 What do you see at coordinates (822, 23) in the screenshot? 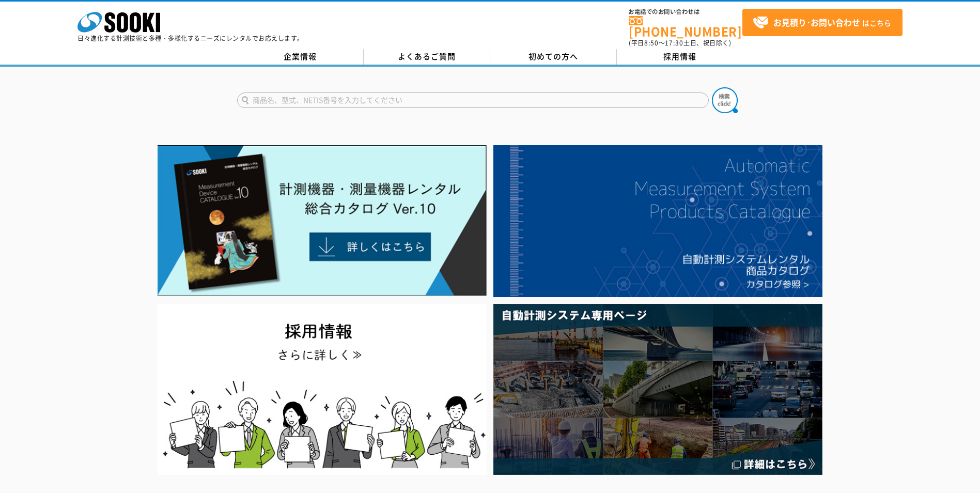
I see `a: お見積り･お問い合わせはこちら` at bounding box center [822, 23].